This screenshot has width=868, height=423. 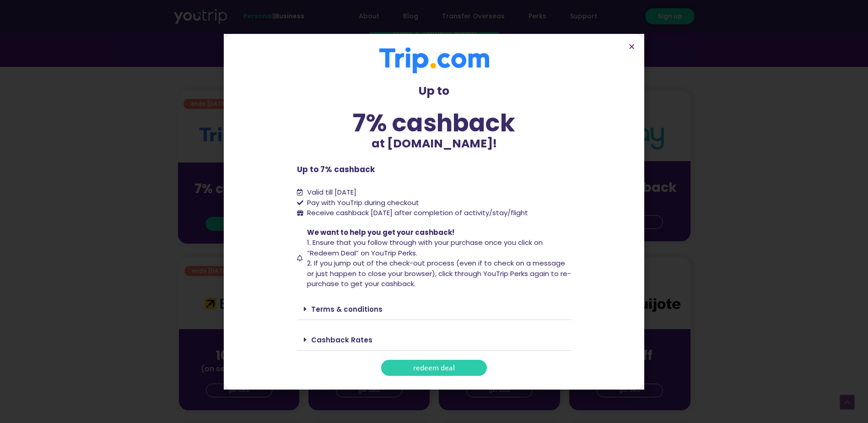 What do you see at coordinates (439, 273) in the screenshot?
I see `span: 2. If you jump out of the check-out process (even if to check on a message or just happen to clos...` at bounding box center [439, 273].